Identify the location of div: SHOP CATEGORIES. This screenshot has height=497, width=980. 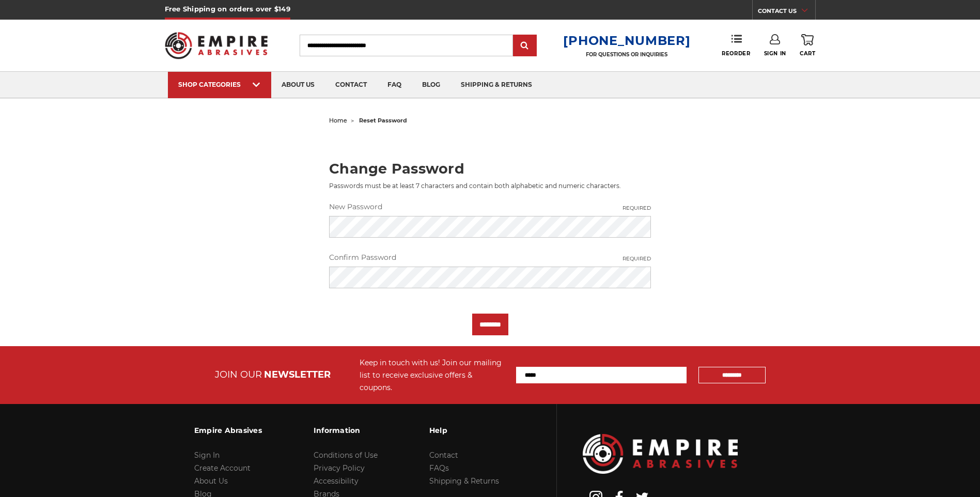
(220, 84).